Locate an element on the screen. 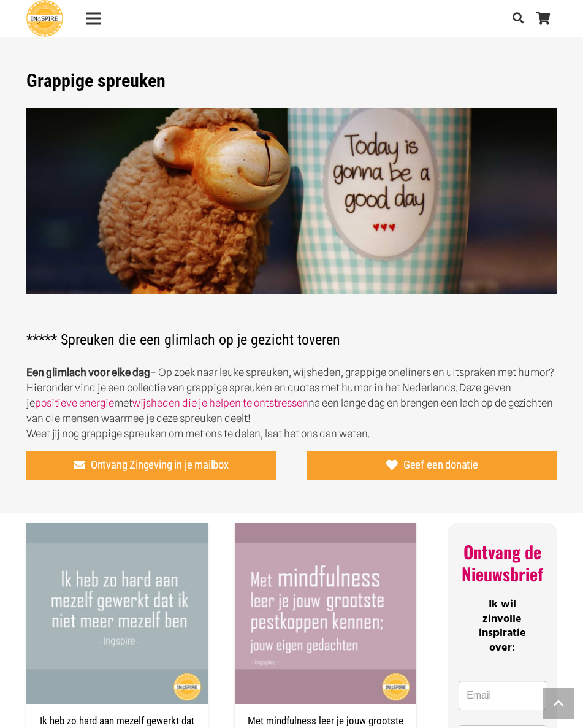 This screenshot has width=583, height=728. span: Ontvang de Nieuwsbrief is located at coordinates (502, 562).